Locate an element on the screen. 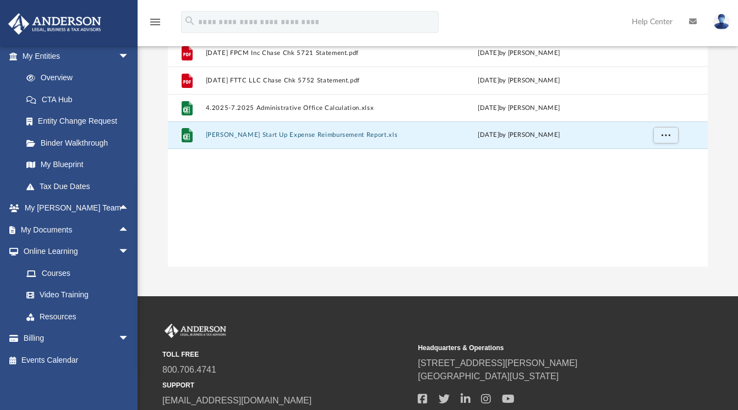 The image size is (738, 410). a: My Entitiesarrow_drop_down is located at coordinates (76, 56).